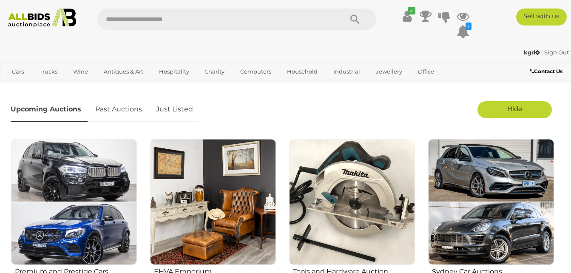  What do you see at coordinates (491, 202) in the screenshot?
I see `img: Sydney Car Auctions` at bounding box center [491, 202].